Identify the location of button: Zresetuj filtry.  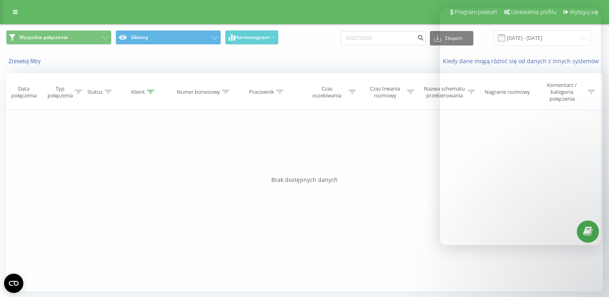
(25, 61).